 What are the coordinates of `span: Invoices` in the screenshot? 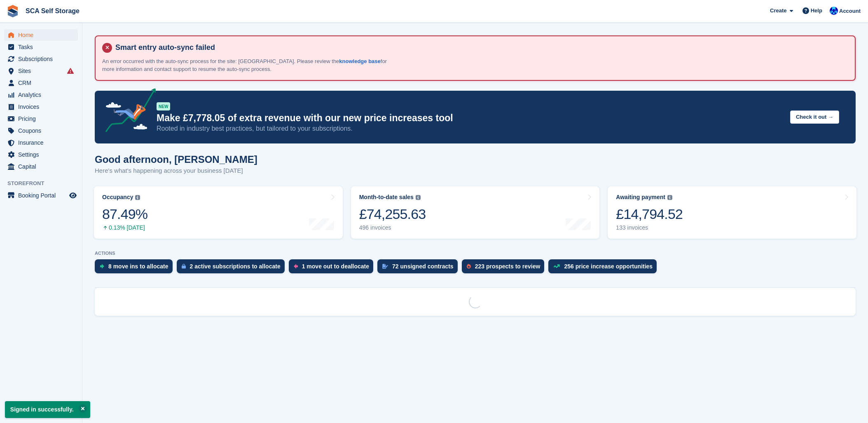 It's located at (43, 107).